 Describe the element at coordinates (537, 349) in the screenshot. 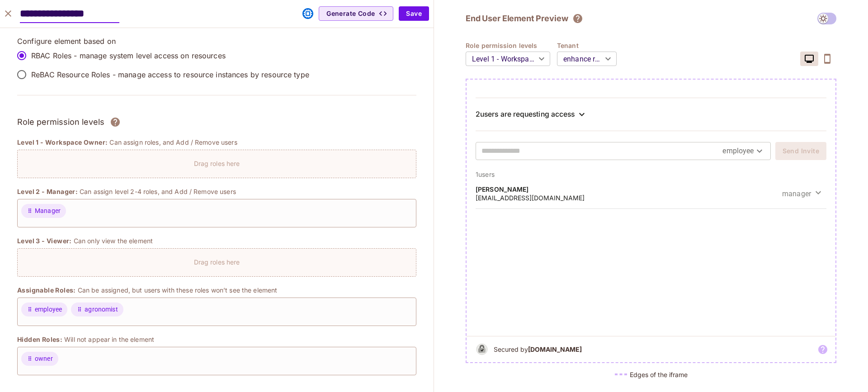

I see `h5: Secured by` at that location.